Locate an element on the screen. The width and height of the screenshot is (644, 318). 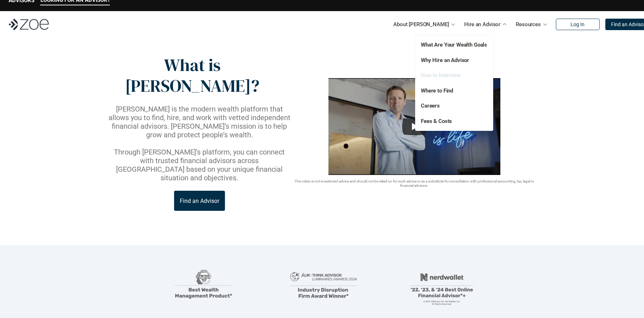
p: Resources is located at coordinates (529, 25).